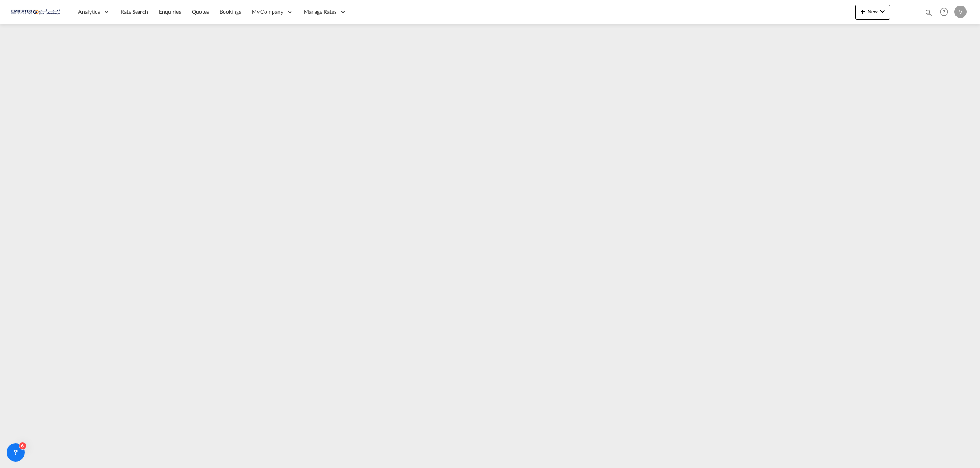  I want to click on span: My Company, so click(268, 12).